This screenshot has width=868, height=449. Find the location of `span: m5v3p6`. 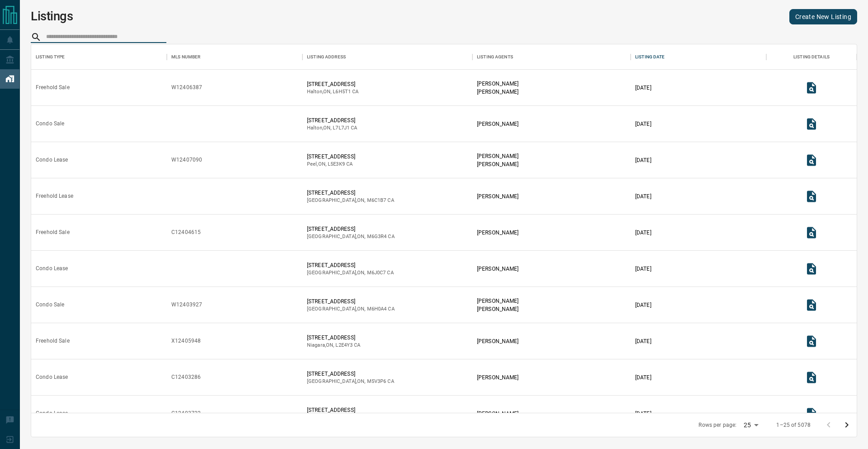

span: m5v3p6 is located at coordinates (376, 380).